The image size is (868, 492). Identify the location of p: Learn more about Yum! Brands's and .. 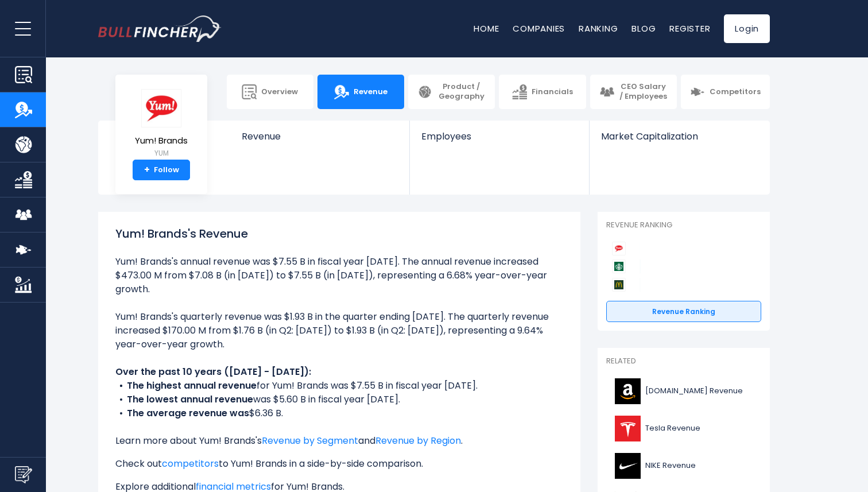
(339, 441).